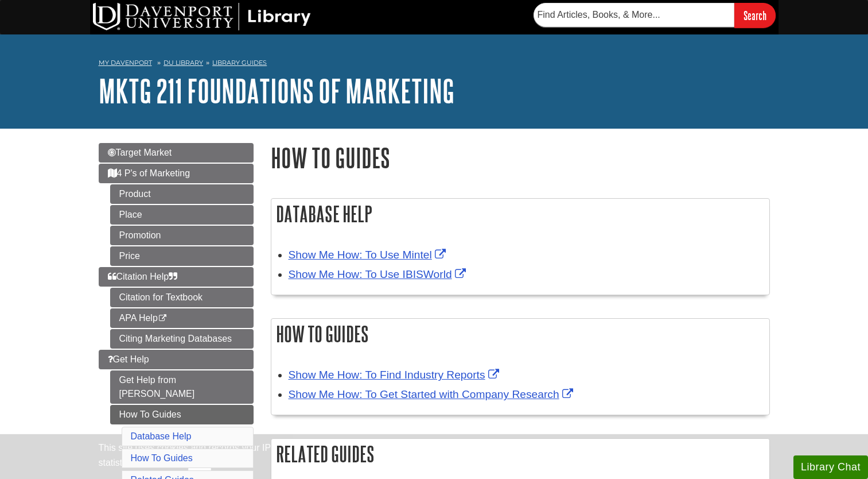 The height and width of the screenshot is (479, 868). Describe the element at coordinates (163, 318) in the screenshot. I see `i: This link opens in a new window` at that location.